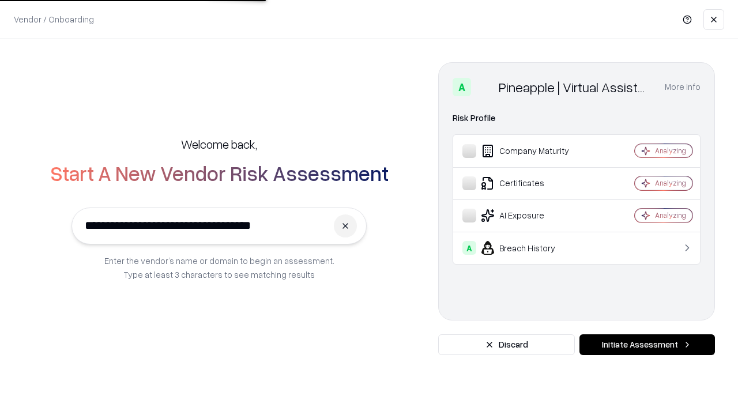 This screenshot has width=738, height=415. I want to click on div: AI Exposure, so click(531, 216).